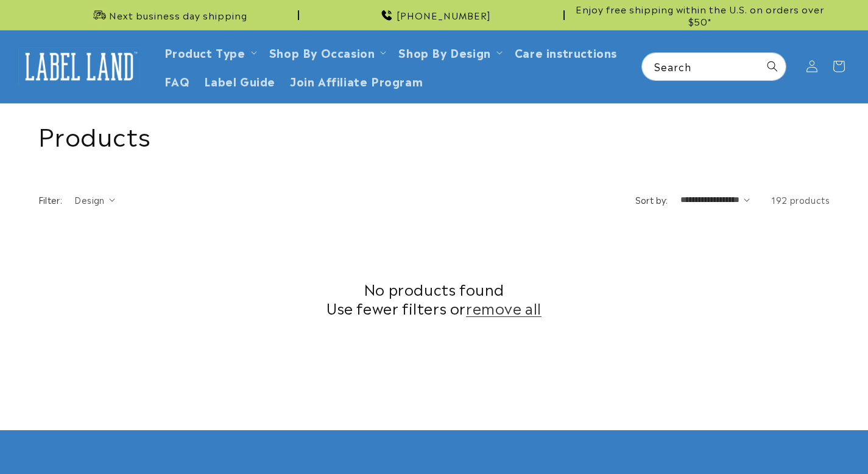  Describe the element at coordinates (95, 200) in the screenshot. I see `summary: Design (0 selected)` at that location.